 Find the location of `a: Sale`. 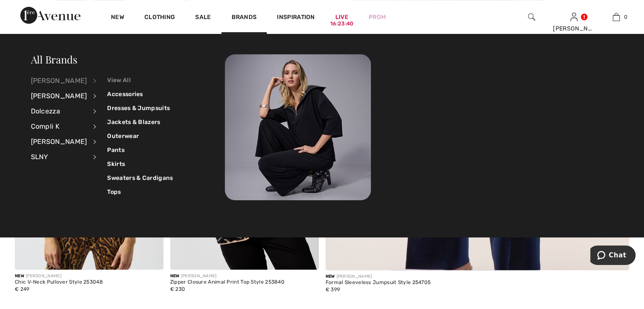

a: Sale is located at coordinates (203, 18).